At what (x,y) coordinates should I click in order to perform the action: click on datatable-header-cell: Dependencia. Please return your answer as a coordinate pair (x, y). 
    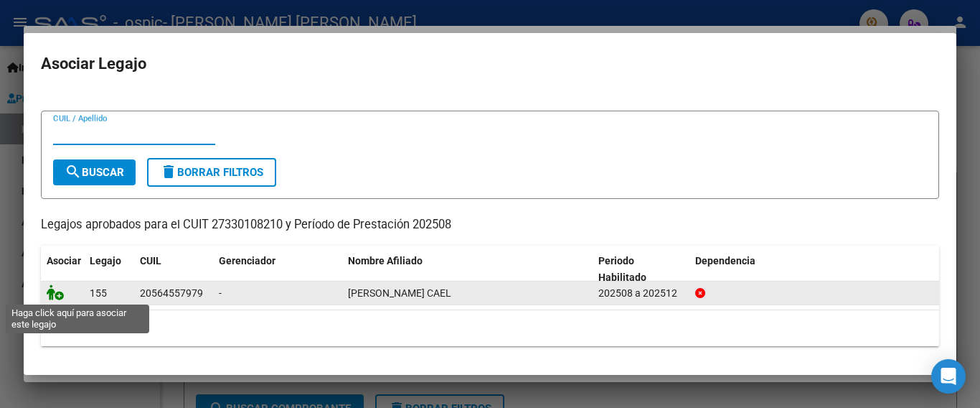
    Looking at the image, I should click on (814, 269).